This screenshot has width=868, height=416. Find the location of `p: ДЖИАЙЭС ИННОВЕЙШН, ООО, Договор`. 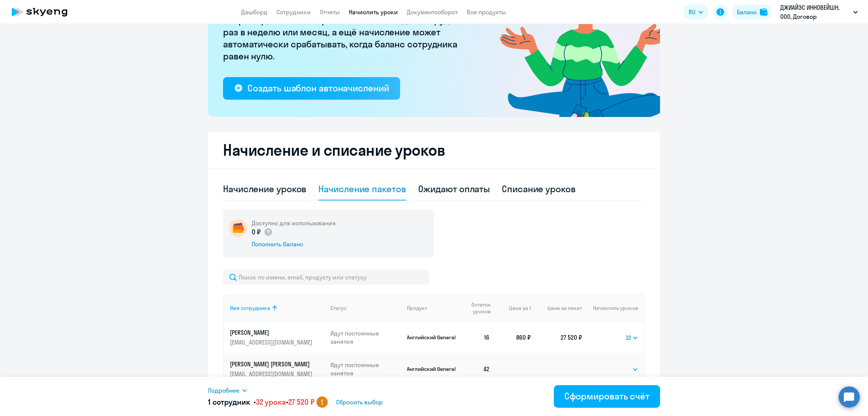

p: ДЖИАЙЭС ИННОВЕЙШН, ООО, Договор is located at coordinates (815, 12).